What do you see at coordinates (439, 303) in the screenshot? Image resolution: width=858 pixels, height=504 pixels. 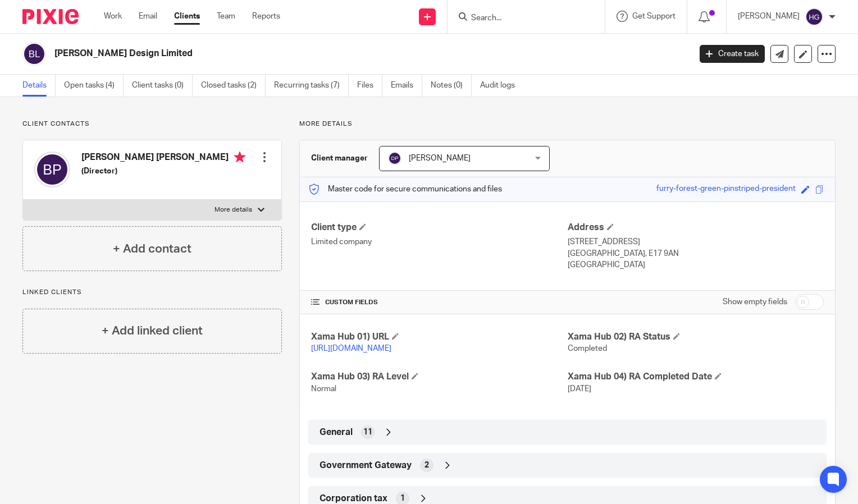 I see `h4: CUSTOM FIELDS` at bounding box center [439, 303].